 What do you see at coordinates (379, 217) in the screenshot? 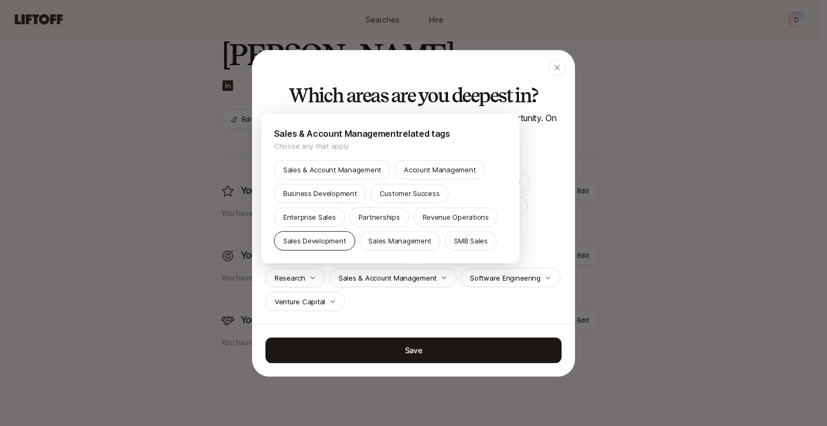
I see `div: Partnerships` at bounding box center [379, 217].